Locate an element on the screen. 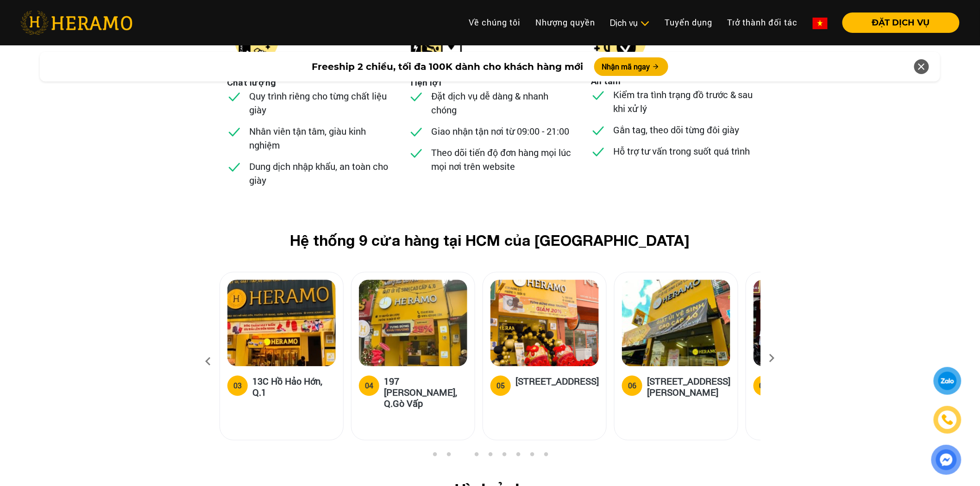 Image resolution: width=980 pixels, height=486 pixels. div: 04 is located at coordinates (369, 386).